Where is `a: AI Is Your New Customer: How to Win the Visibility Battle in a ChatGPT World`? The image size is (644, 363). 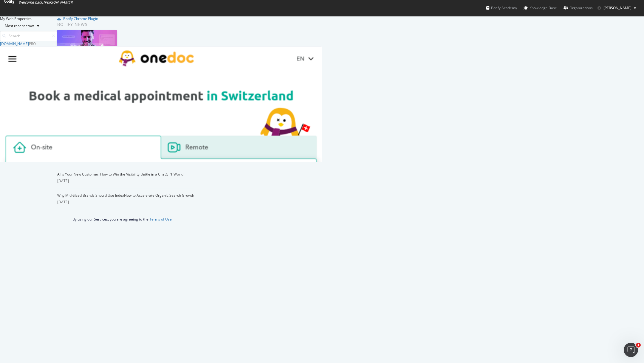
a: AI Is Your New Customer: How to Win the Visibility Battle in a ChatGPT World is located at coordinates (120, 174).